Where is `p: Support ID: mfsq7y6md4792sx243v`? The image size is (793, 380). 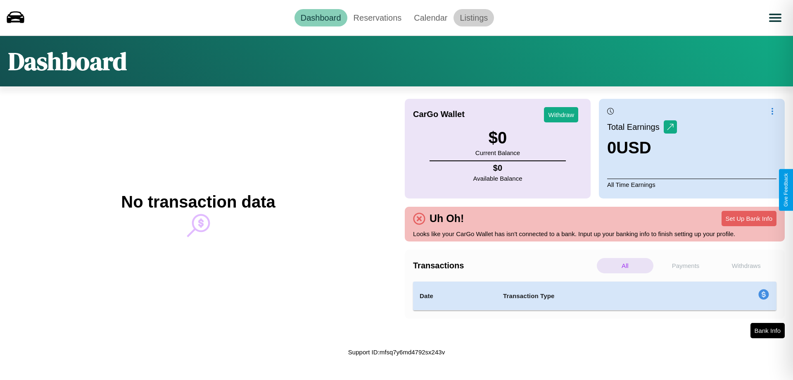 p: Support ID: mfsq7y6md4792sx243v is located at coordinates (396, 351).